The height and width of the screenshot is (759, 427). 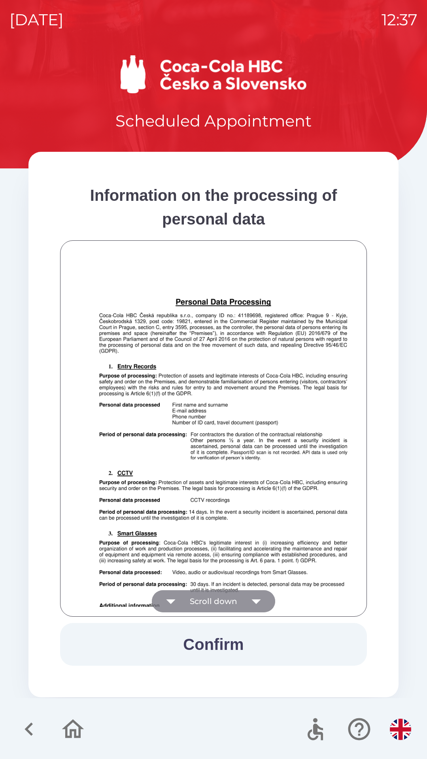 What do you see at coordinates (223, 482) in the screenshot?
I see `img: +uw56y1QIL57v+sNEXFQvBq8+sHyrPfBRrAz9ire+w2XT00vOUBBIgTEkzfYVACIRACIRACIRACITAzAkkQJj5BGb4IRACIRA...` at bounding box center [223, 482].